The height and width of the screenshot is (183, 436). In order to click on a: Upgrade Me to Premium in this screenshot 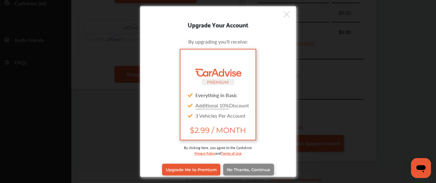, I will do `click(191, 170)`.